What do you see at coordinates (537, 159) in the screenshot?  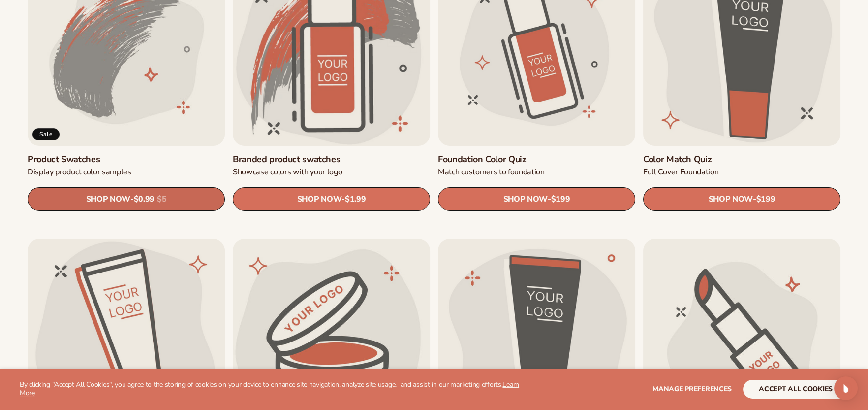 I see `a: Foundation Color Quiz` at bounding box center [537, 159].